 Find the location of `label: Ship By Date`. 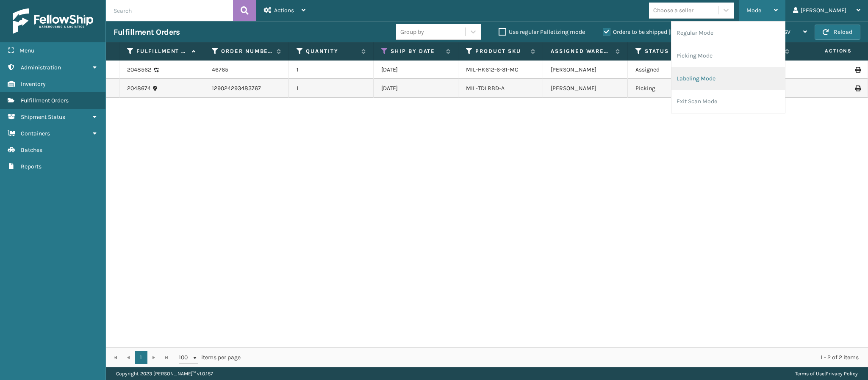

label: Ship By Date is located at coordinates (416, 51).